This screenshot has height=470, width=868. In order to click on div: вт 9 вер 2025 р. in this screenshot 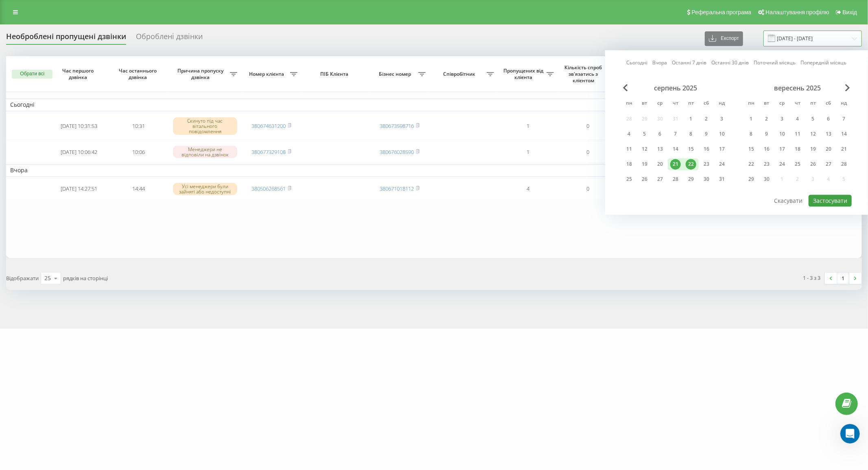, I will do `click(767, 134)`.